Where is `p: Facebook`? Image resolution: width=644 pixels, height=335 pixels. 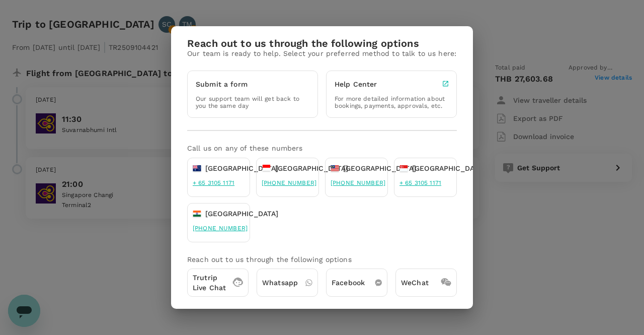
p: Facebook is located at coordinates (348, 283).